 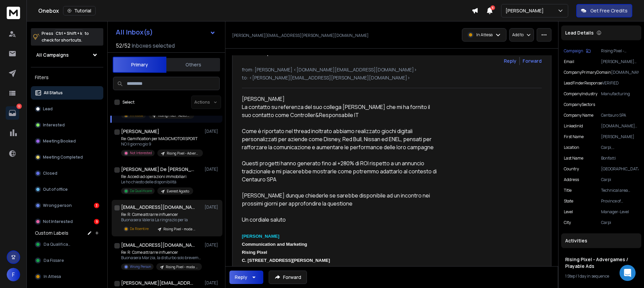 What do you see at coordinates (574, 158) in the screenshot?
I see `p: Last Name` at bounding box center [574, 158].